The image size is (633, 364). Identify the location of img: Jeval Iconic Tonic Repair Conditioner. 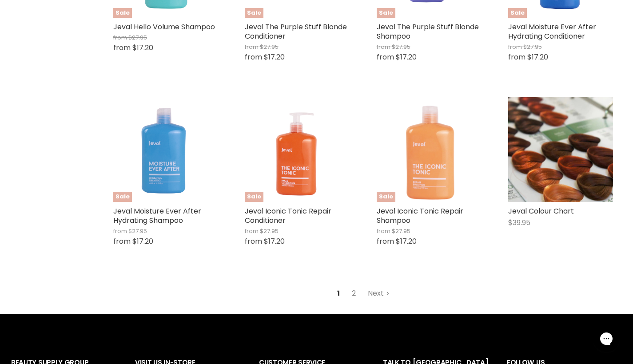
(297, 150).